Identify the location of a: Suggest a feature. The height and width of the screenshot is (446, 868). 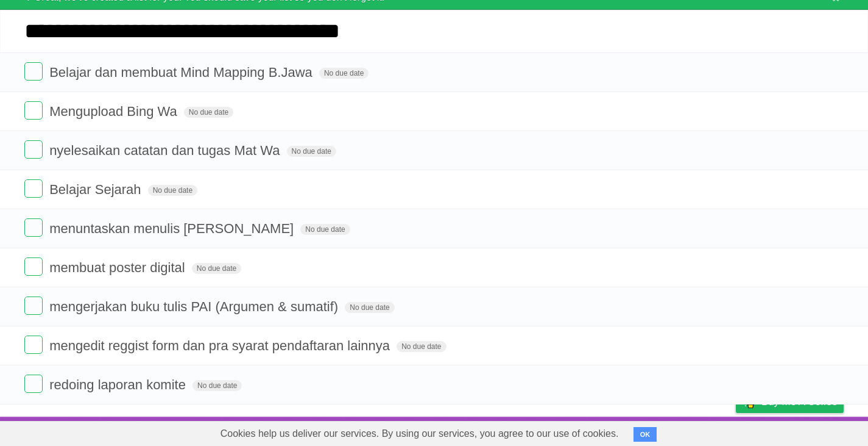
(806, 431).